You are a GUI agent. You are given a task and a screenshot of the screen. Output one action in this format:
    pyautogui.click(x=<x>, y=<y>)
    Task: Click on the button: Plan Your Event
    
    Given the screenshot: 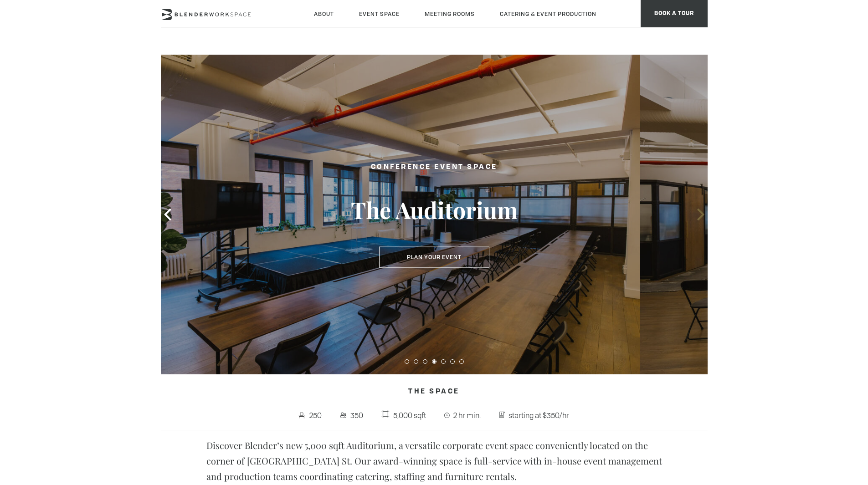 What is the action you would take?
    pyautogui.click(x=434, y=257)
    